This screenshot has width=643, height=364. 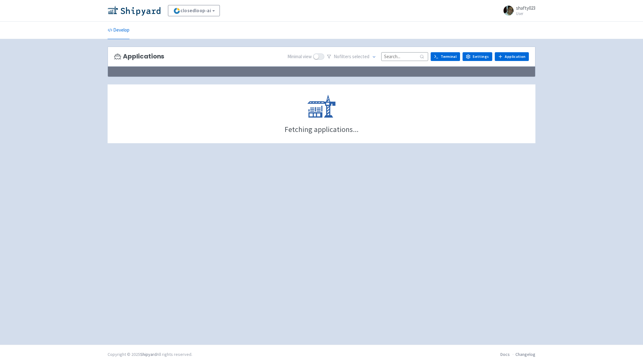 What do you see at coordinates (194, 10) in the screenshot?
I see `a: closedloop-ai` at bounding box center [194, 10].